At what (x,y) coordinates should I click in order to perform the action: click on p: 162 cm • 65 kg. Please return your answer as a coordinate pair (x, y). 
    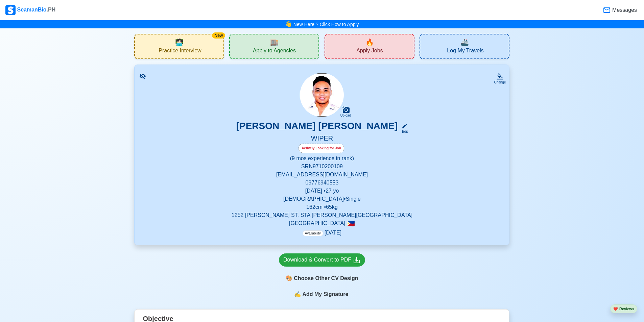
    Looking at the image, I should click on (322, 207).